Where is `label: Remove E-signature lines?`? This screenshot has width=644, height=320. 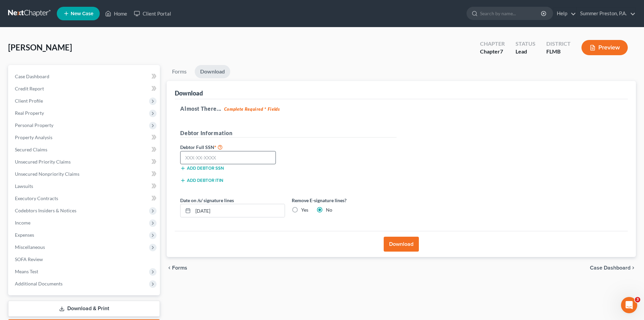
label: Remove E-signature lines? is located at coordinates (344, 200).